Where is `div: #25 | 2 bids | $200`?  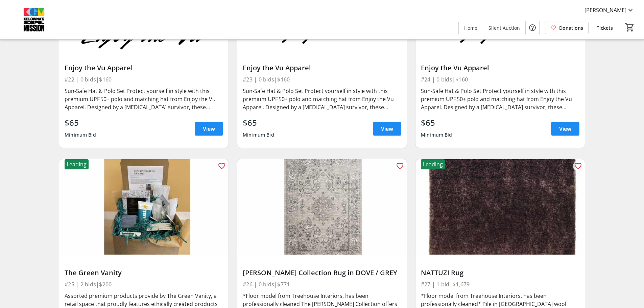 div: #25 | 2 bids | $200 is located at coordinates (144, 284).